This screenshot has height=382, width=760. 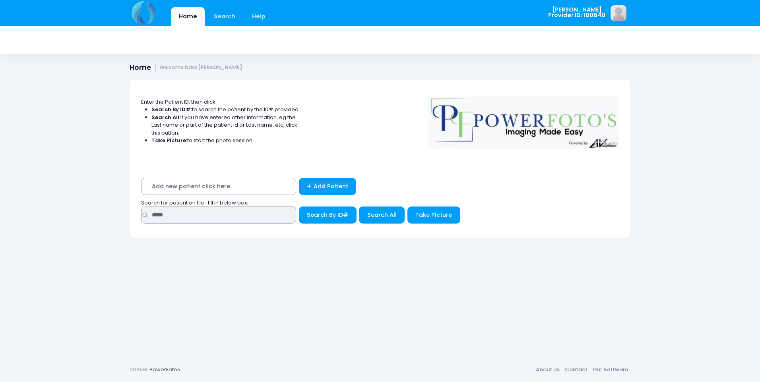 I want to click on span: Take Picture, so click(x=434, y=215).